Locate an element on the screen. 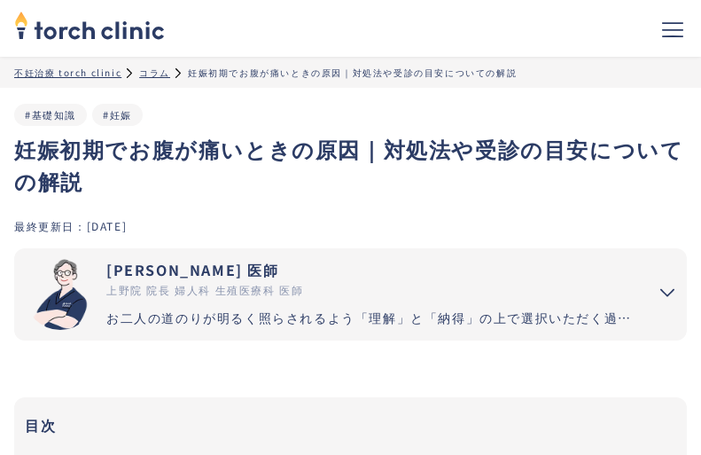  h3: 目次 is located at coordinates (350, 425).